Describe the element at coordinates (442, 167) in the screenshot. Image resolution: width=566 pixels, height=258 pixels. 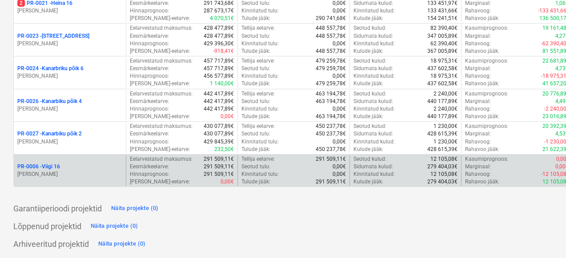
I see `p: 279 404,03€` at that location.